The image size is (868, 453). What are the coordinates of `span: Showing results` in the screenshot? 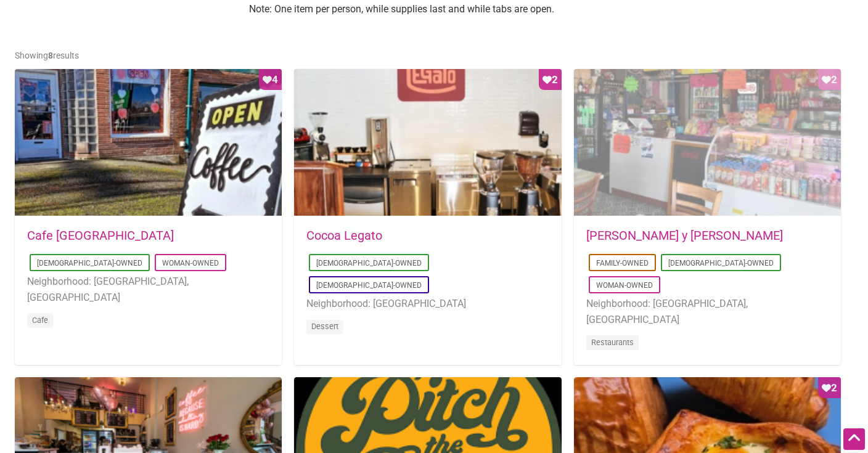 It's located at (47, 55).